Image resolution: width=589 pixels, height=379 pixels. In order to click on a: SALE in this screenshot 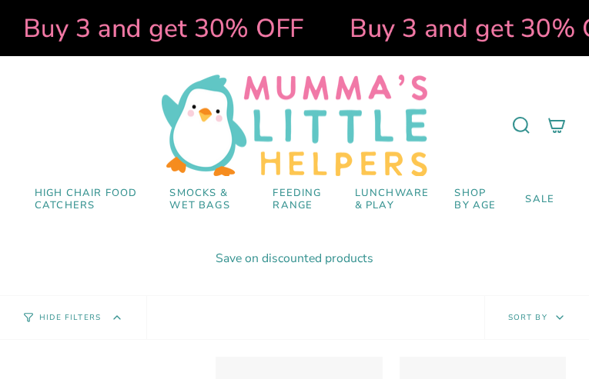, I will do `click(539, 199)`.